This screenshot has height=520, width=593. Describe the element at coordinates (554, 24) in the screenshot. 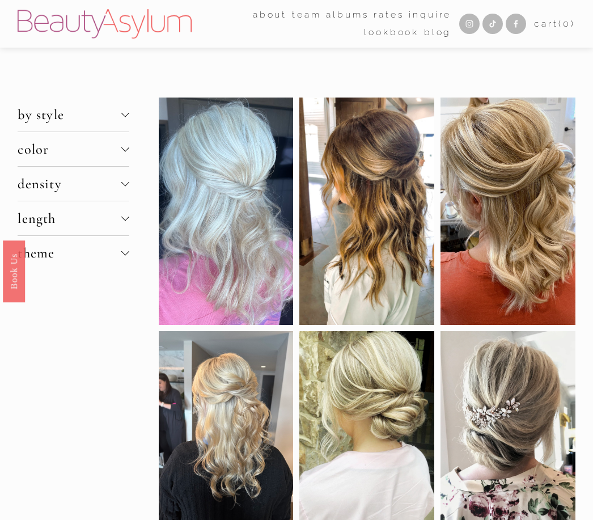

I see `a: 0 items in cart` at that location.